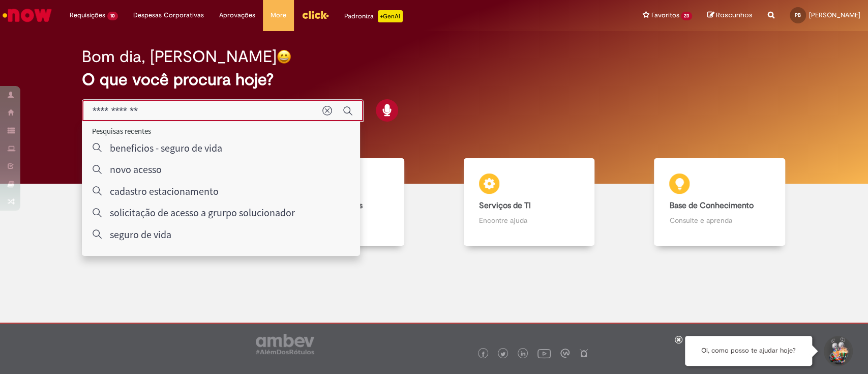 This screenshot has height=374, width=868. I want to click on span: Aprovações, so click(237, 15).